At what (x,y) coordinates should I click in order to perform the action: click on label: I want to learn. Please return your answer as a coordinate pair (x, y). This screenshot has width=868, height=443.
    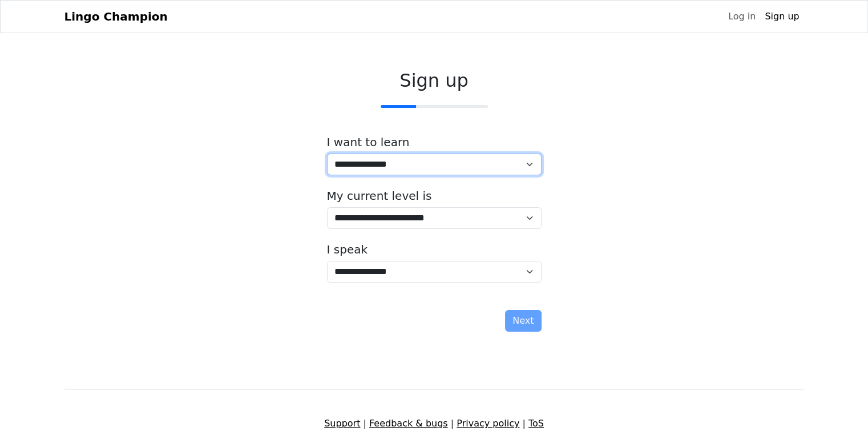
    Looking at the image, I should click on (368, 143).